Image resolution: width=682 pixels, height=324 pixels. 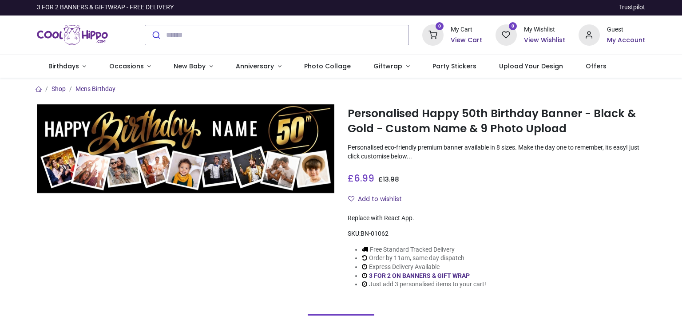 I want to click on h1: Personalised Happy 50th Birthday Banner - Black & Gold - Custom Name & 9 Photo Upload, so click(x=496, y=121).